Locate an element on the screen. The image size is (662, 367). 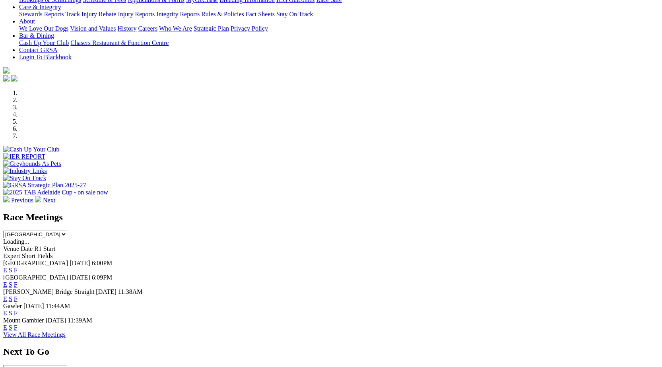
img: facebook.svg is located at coordinates (6, 78).